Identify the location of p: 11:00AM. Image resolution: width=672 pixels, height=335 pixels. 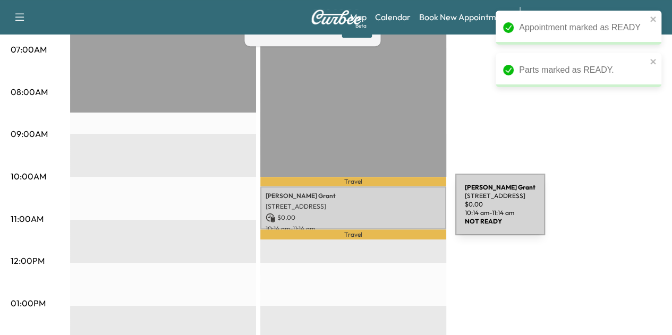
(27, 219).